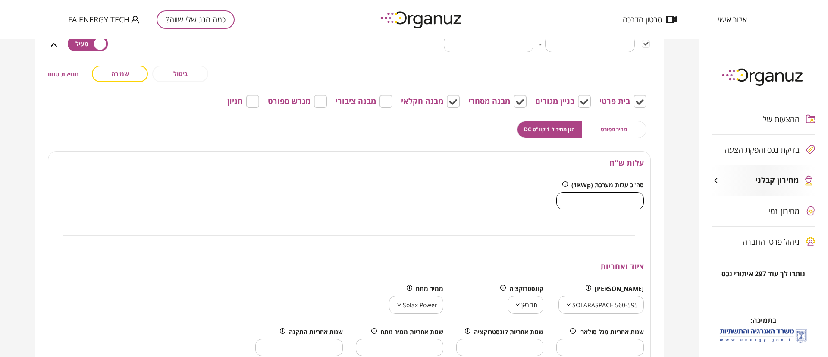 This screenshot has width=828, height=357. Describe the element at coordinates (615, 101) in the screenshot. I see `span: בית פרטי` at that location.